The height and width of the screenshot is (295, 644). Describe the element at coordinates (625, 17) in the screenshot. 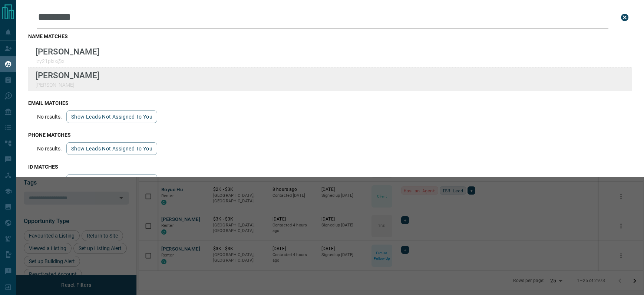

I see `button: close search bar` at that location.